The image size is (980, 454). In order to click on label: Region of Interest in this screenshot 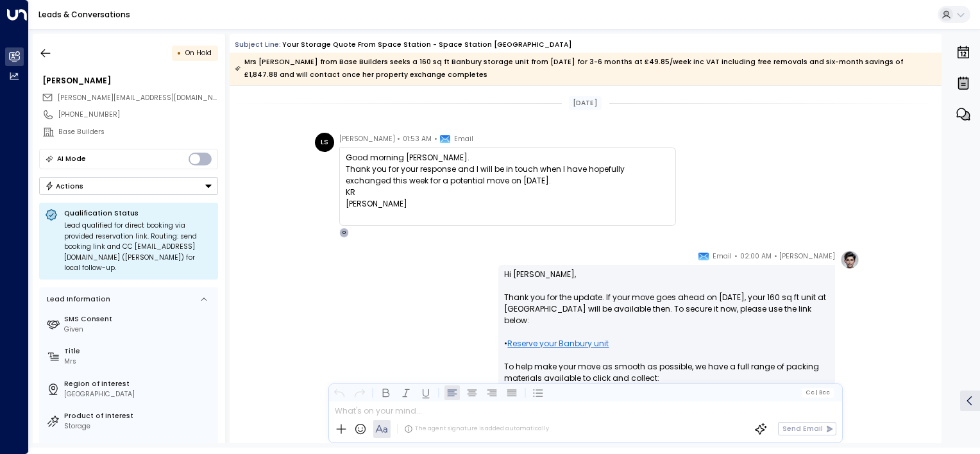, I will do `click(139, 384)`.